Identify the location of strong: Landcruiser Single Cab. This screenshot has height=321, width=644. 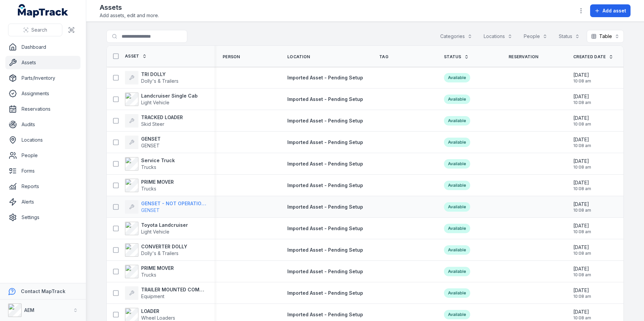
(169, 96).